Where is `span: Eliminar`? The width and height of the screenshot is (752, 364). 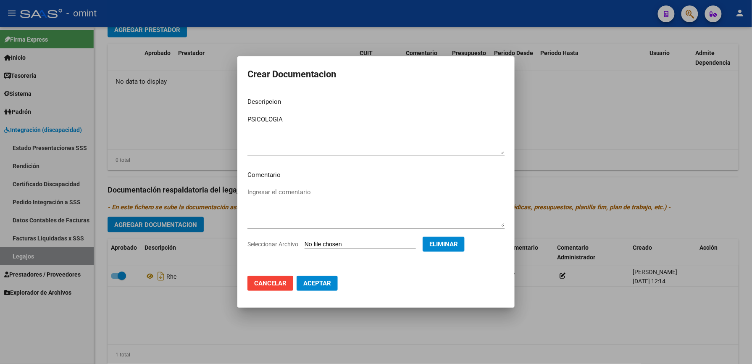 span: Eliminar is located at coordinates (443, 244).